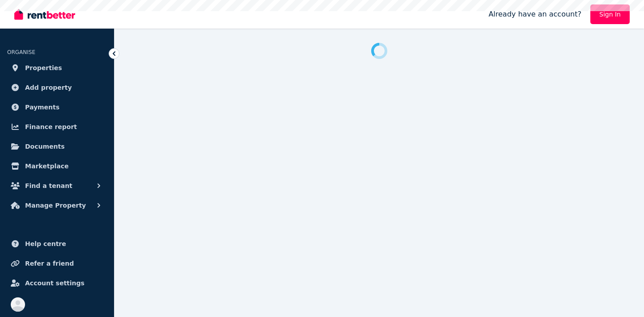 The width and height of the screenshot is (644, 317). Describe the element at coordinates (45, 146) in the screenshot. I see `span: Documents` at that location.